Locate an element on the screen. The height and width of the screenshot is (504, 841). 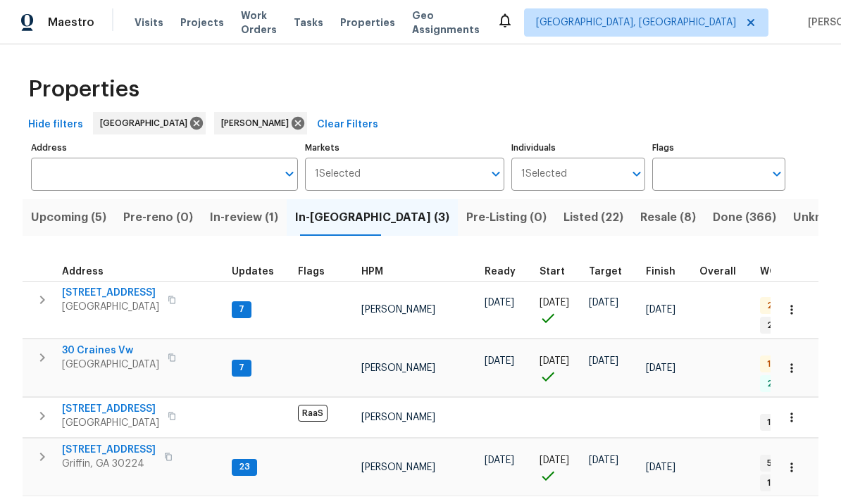
span: Upcoming (5) is located at coordinates (68, 218).